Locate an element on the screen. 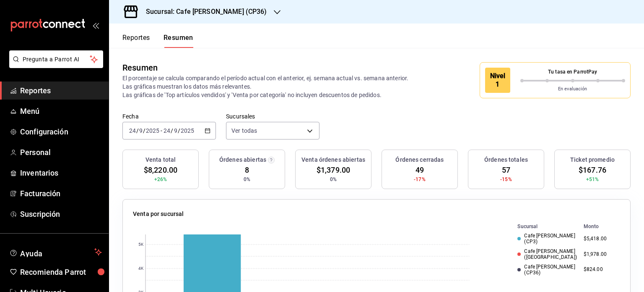 This screenshot has height=292, width=644. text: 4K is located at coordinates (141, 269).